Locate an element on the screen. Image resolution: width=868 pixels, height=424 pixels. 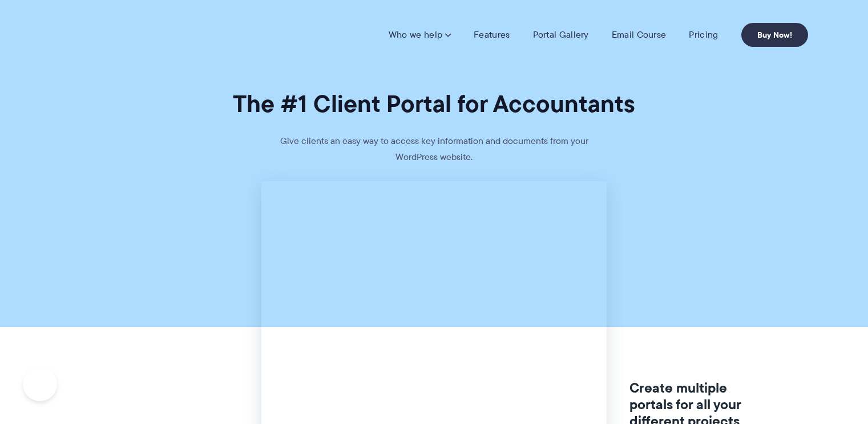
a: Portal Gallery is located at coordinates (561, 35).